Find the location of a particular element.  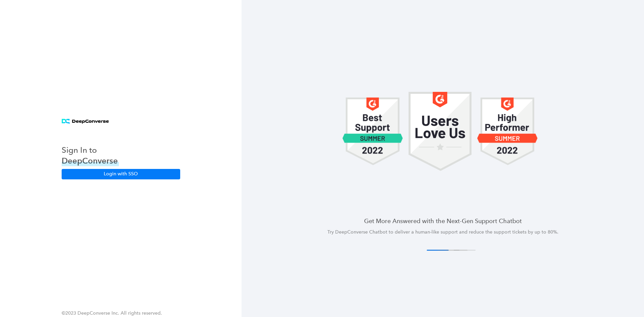

span: Try DeepConverse Chatbot to deliver a human-like support and reduce the support tickets by up to ... is located at coordinates (443, 232).